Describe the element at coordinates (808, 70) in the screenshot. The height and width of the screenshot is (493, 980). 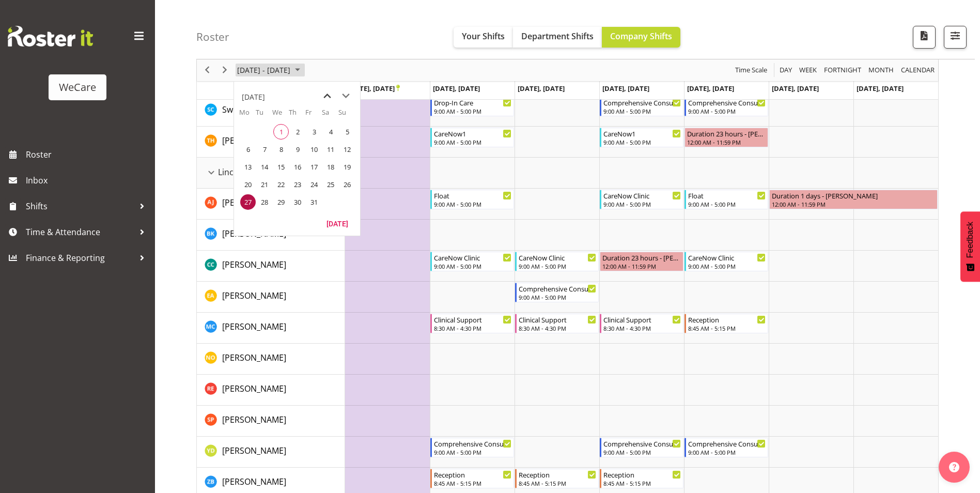
I see `span: Week` at that location.